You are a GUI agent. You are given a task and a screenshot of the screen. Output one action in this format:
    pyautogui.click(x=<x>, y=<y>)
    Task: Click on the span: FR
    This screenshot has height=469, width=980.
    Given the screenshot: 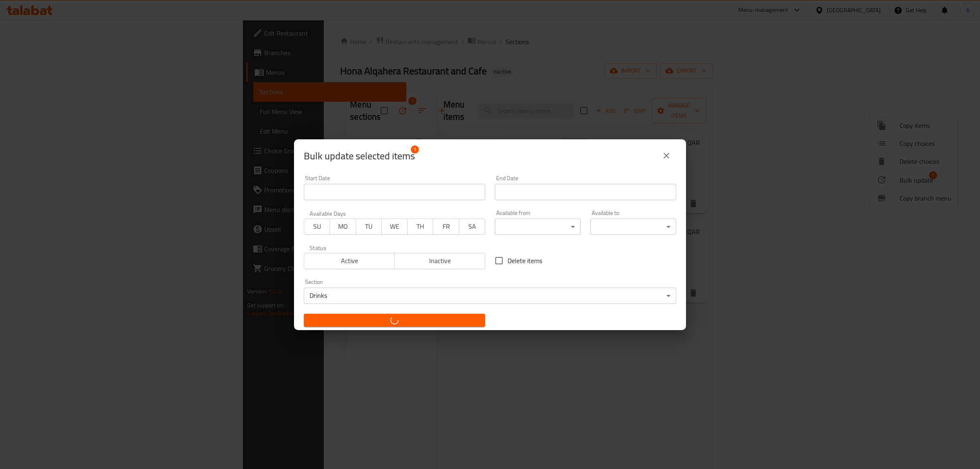 What is the action you would take?
    pyautogui.click(x=446, y=227)
    